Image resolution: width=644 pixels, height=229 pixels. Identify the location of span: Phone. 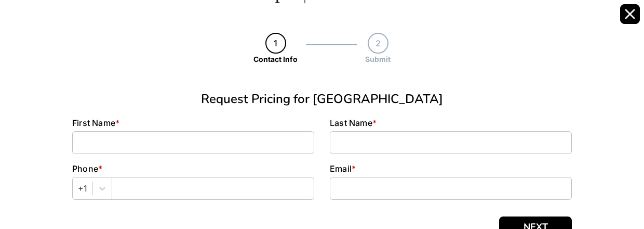
(85, 169).